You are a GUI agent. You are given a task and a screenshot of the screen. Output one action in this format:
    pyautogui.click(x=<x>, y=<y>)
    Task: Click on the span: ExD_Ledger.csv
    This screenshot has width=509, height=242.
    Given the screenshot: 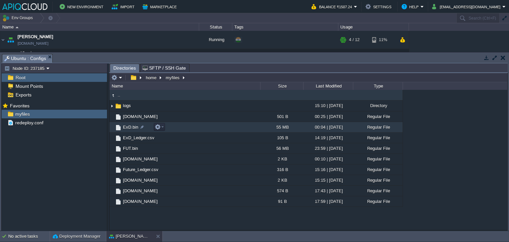 What is the action you would take?
    pyautogui.click(x=139, y=138)
    